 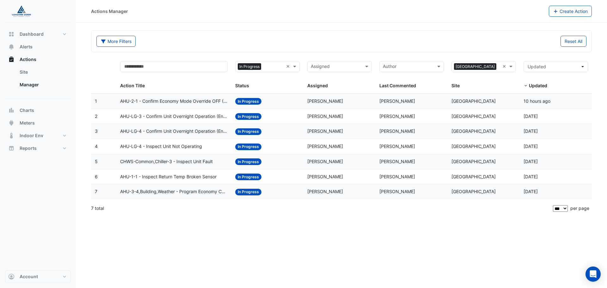 What do you see at coordinates (96, 191) in the screenshot?
I see `span: 7` at bounding box center [96, 191].